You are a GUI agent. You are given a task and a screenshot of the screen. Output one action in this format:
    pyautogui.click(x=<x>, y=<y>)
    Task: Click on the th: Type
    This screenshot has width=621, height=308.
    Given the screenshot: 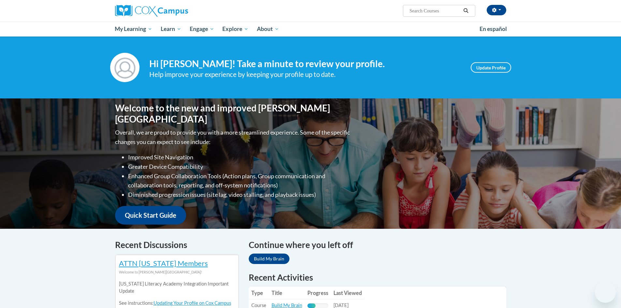 What is the action you would take?
    pyautogui.click(x=259, y=293)
    